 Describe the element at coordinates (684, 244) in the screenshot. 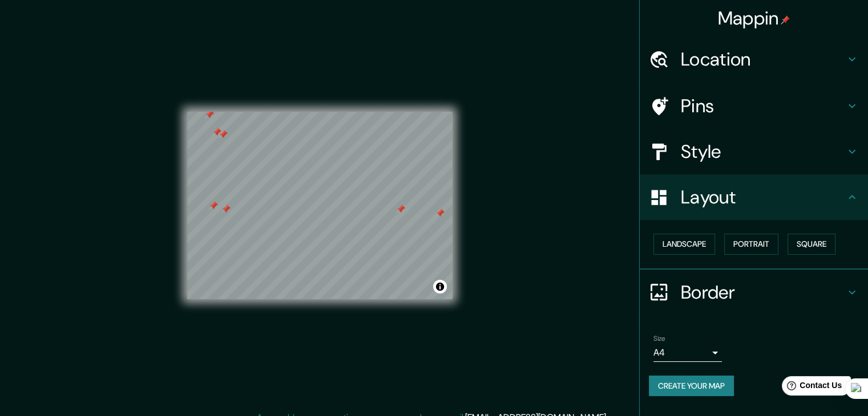

I see `button: Landscape` at that location.